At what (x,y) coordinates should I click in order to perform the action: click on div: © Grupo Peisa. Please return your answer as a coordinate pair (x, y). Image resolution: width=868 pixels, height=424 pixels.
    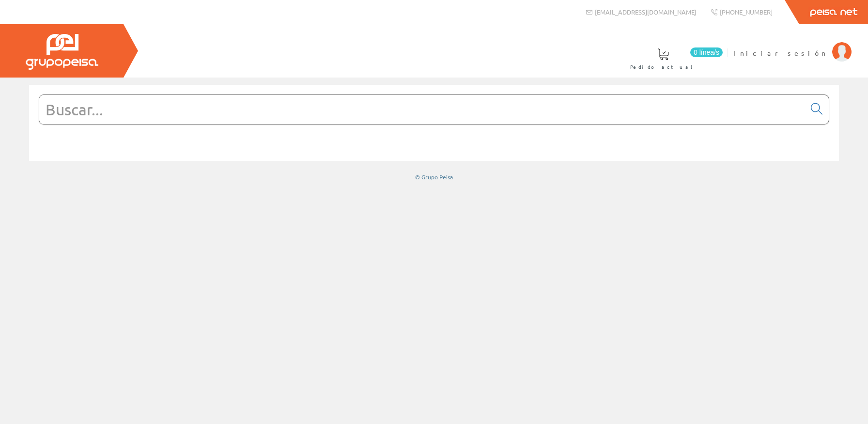
    Looking at the image, I should click on (434, 177).